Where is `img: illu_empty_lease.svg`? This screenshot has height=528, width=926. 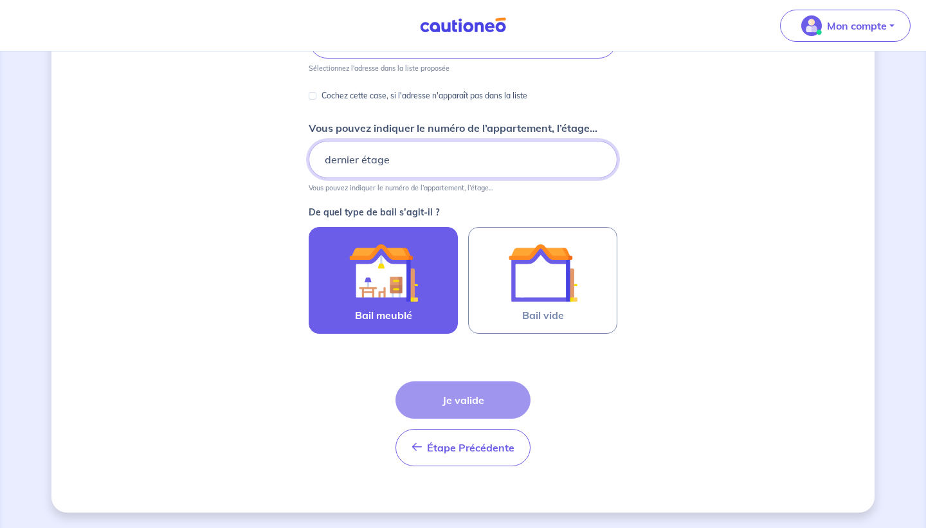
img: illu_empty_lease.svg is located at coordinates (543, 273).